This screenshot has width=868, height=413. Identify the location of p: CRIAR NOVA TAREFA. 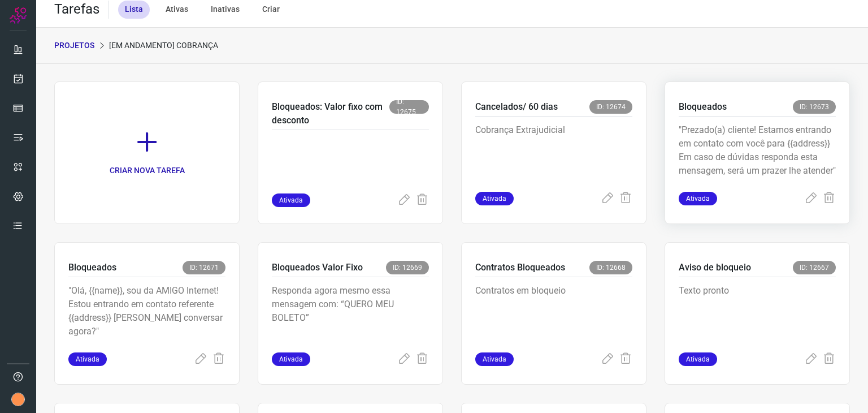
(147, 170).